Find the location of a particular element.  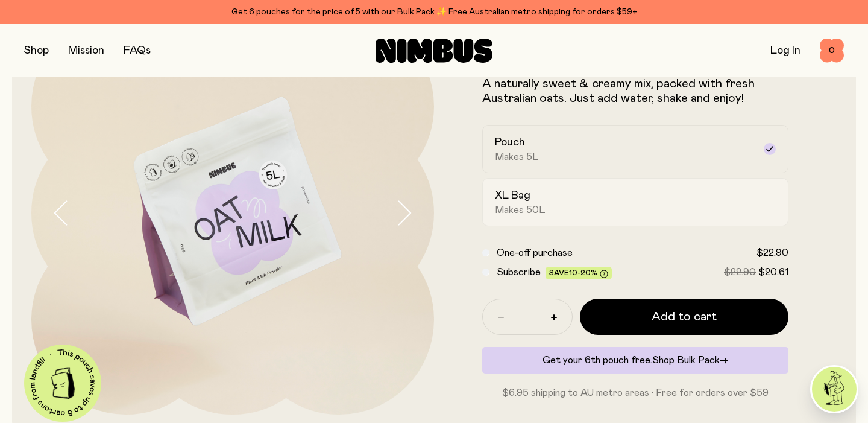

span: 0 is located at coordinates (832, 50).